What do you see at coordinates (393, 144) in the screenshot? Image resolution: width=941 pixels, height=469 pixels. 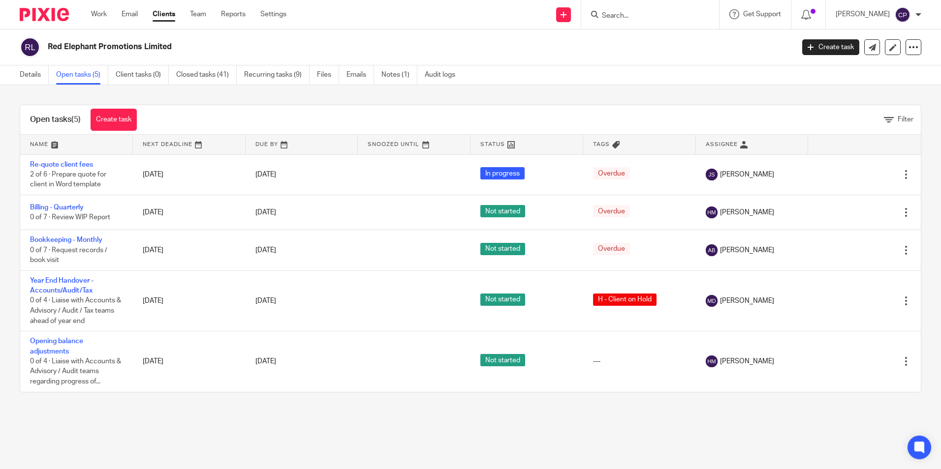 I see `span: Snoozed Until` at bounding box center [393, 144].